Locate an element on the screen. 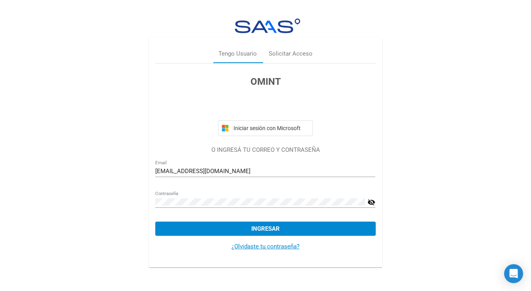 The image size is (531, 291). button: Iniciar sesión con Microsoft is located at coordinates (265, 128).